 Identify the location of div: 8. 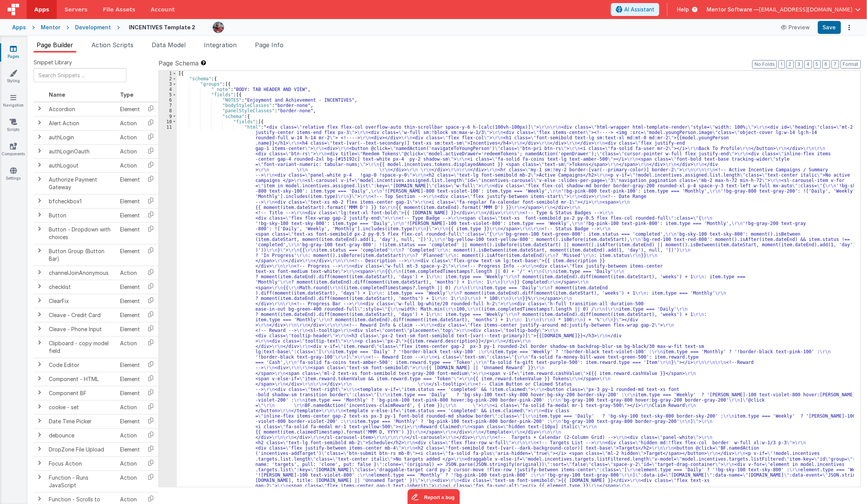
(168, 111).